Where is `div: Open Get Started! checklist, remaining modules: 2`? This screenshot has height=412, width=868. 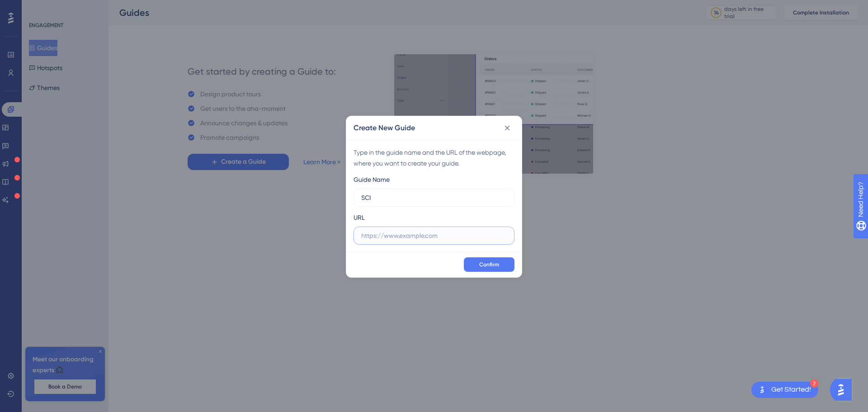
div: Open Get Started! checklist, remaining modules: 2 is located at coordinates (785, 390).